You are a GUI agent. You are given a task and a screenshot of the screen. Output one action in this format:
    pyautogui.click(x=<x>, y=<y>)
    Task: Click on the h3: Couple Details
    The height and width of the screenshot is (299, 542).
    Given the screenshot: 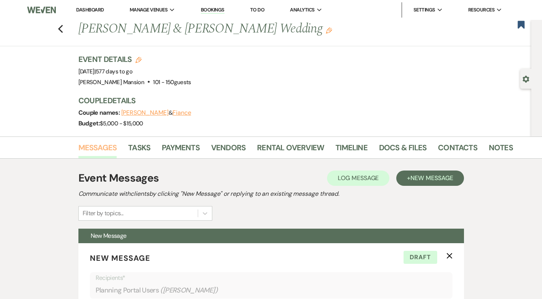 What is the action you would take?
    pyautogui.click(x=292, y=101)
    